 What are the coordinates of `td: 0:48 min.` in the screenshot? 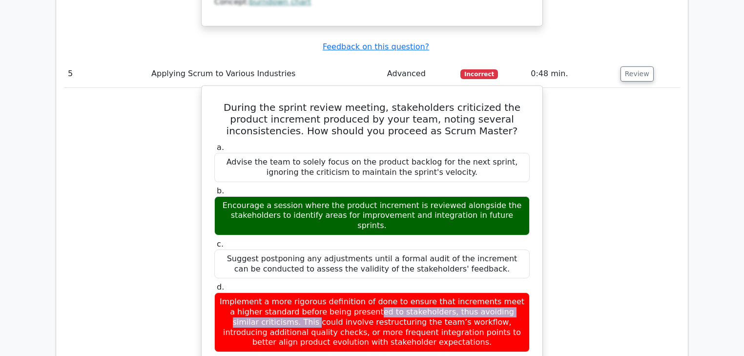 It's located at (571, 74).